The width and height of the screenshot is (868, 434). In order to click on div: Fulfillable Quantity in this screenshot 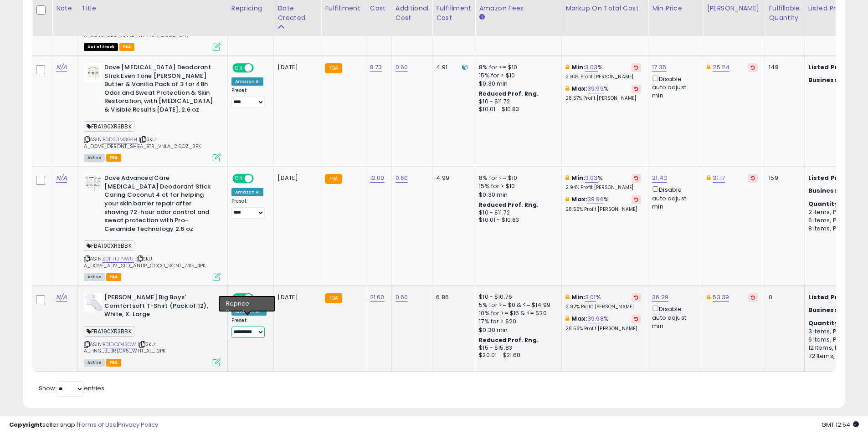, I will do `click(784, 13)`.